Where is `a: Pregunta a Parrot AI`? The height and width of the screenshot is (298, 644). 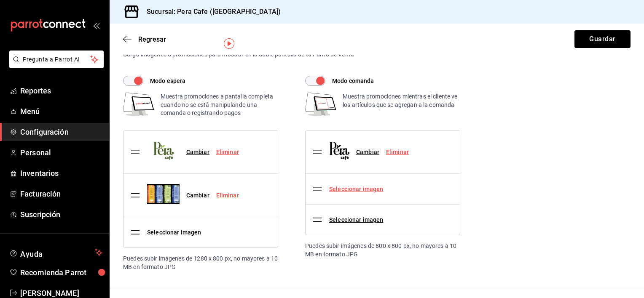 a: Pregunta a Parrot AI is located at coordinates (55, 65).